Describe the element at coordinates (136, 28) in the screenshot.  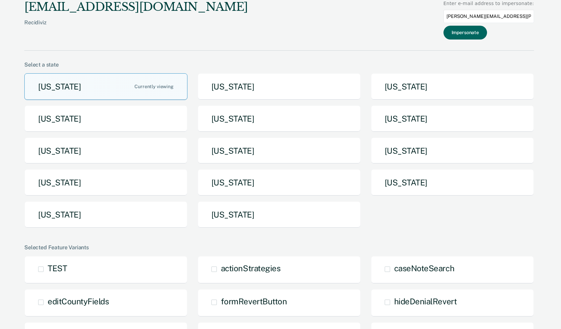
I see `div: Recidiviz` at that location.